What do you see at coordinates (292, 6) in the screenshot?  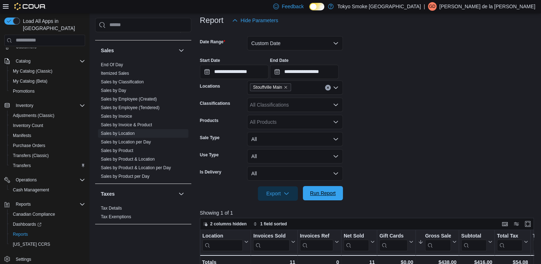 I see `span: Feedback` at bounding box center [292, 6].